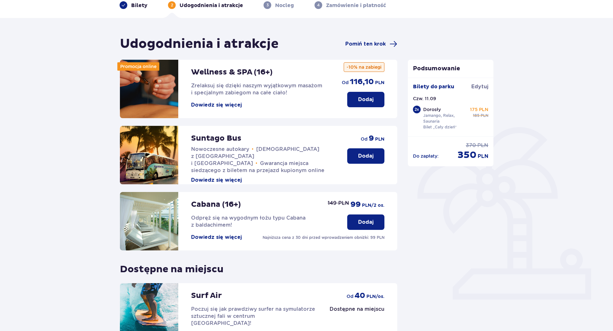  Describe the element at coordinates (216, 204) in the screenshot. I see `p: Cabana (16+)` at that location.